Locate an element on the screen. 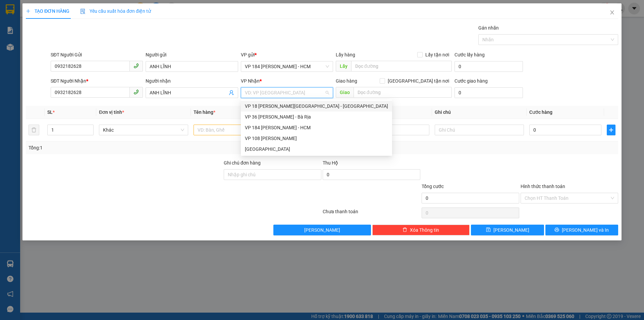 The height and width of the screenshot is (320, 644). span: TẠO ĐƠN HÀNG is located at coordinates (48, 11).